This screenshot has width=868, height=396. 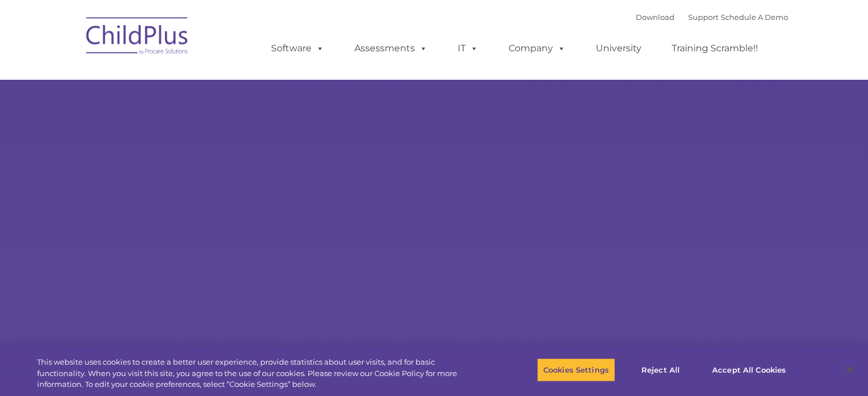 I want to click on a: Company, so click(x=537, y=48).